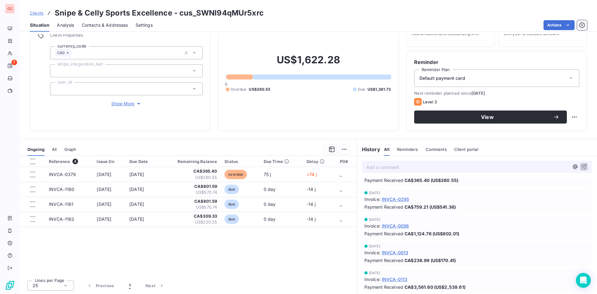  I want to click on span: INVCA-1160, so click(62, 189).